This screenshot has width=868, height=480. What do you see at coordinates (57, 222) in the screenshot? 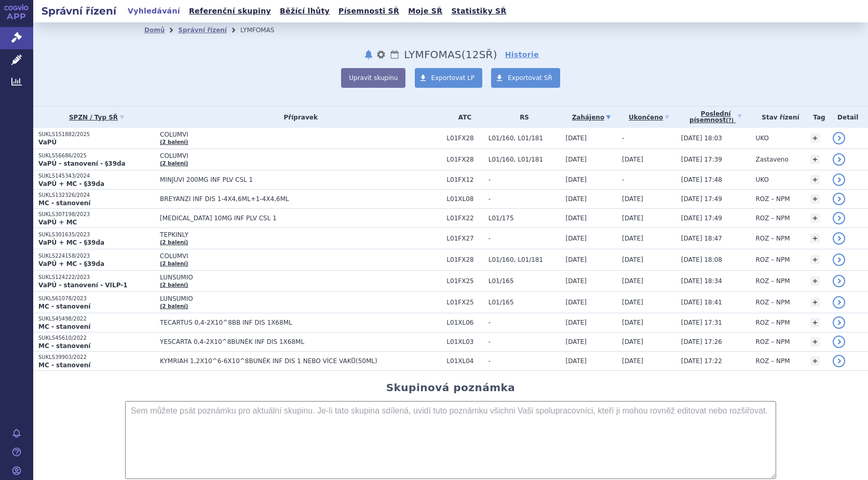
I see `strong: VaPÚ + MC` at bounding box center [57, 222].